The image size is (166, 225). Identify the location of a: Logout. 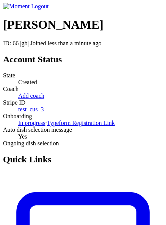
(40, 6).